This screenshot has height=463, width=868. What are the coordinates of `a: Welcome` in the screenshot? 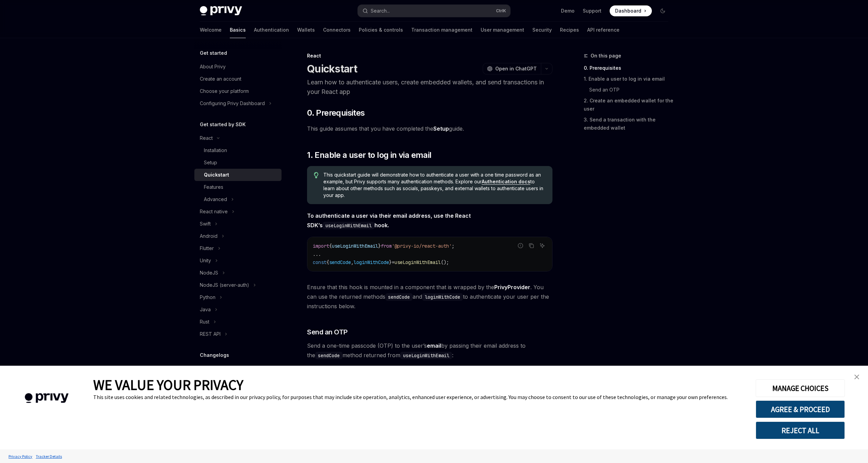 It's located at (211, 30).